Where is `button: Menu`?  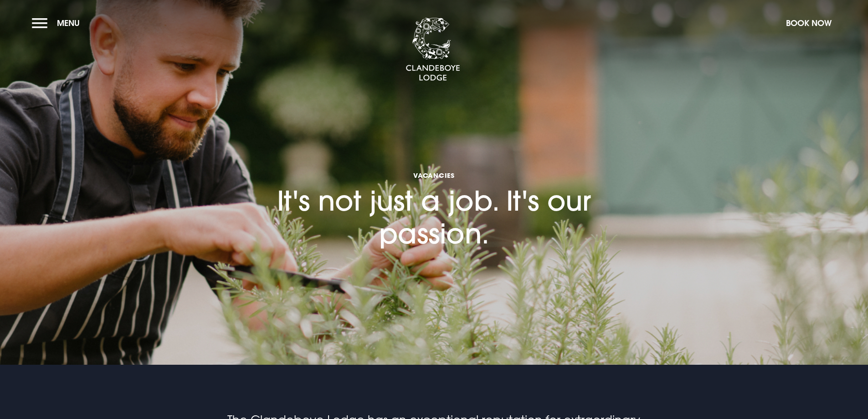
button: Menu is located at coordinates (58, 22).